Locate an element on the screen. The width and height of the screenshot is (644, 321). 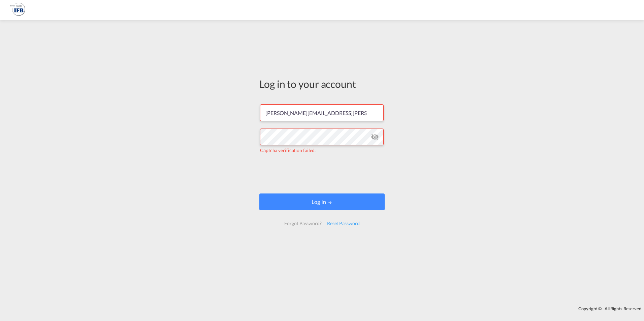
div: Forgot Password? is located at coordinates (303, 223).